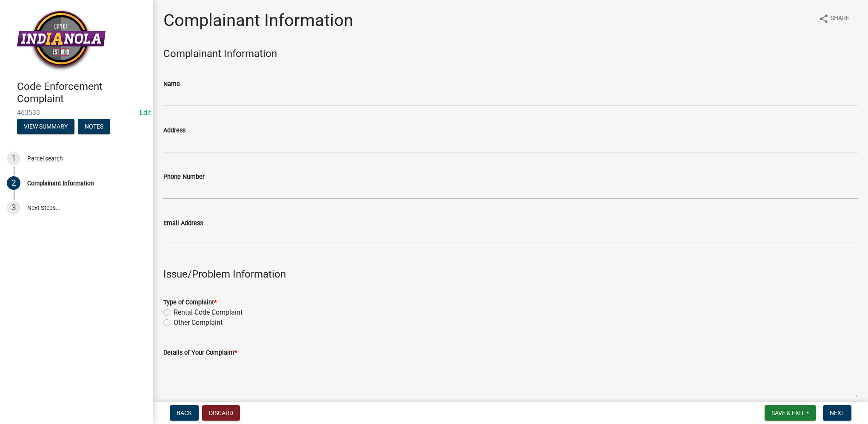  Describe the element at coordinates (787, 413) in the screenshot. I see `span: Save & Exit` at that location.